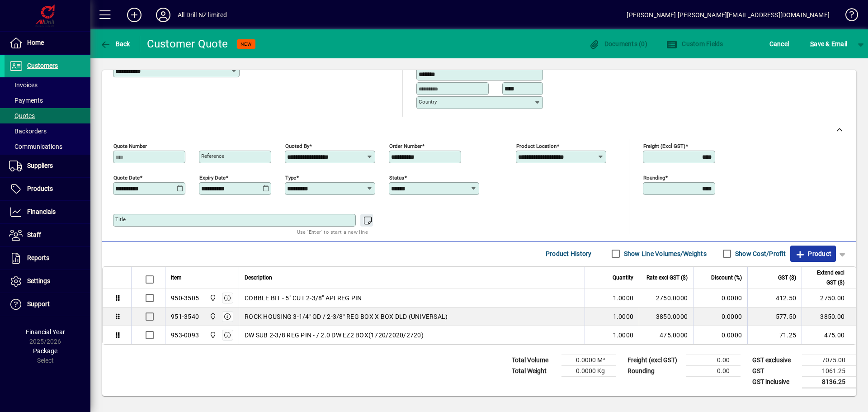 The image size is (868, 412). What do you see at coordinates (26, 100) in the screenshot?
I see `span: Payments` at bounding box center [26, 100].